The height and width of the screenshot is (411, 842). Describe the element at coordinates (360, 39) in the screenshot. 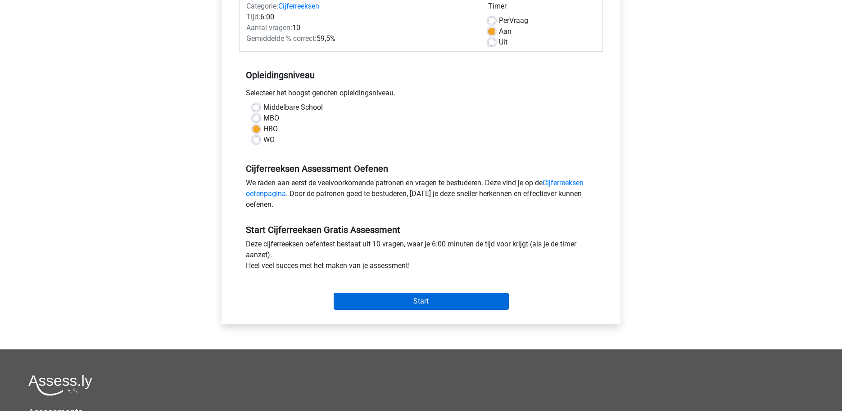

I see `div: 59,5%` at that location.